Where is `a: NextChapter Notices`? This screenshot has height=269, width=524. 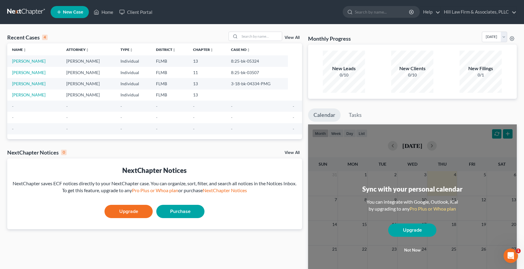 a: NextChapter Notices is located at coordinates (225, 190).